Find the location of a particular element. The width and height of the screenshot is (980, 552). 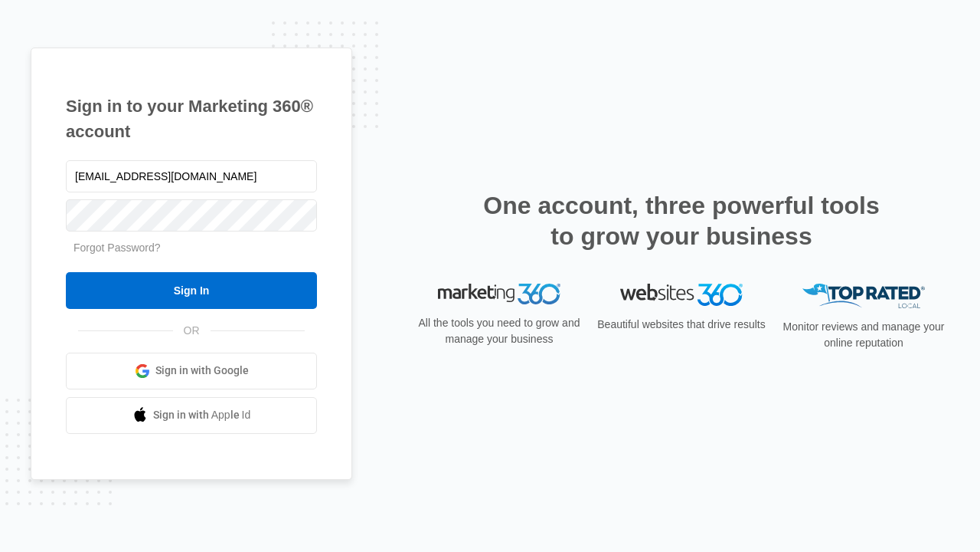

input: Sign In is located at coordinates (191, 290).